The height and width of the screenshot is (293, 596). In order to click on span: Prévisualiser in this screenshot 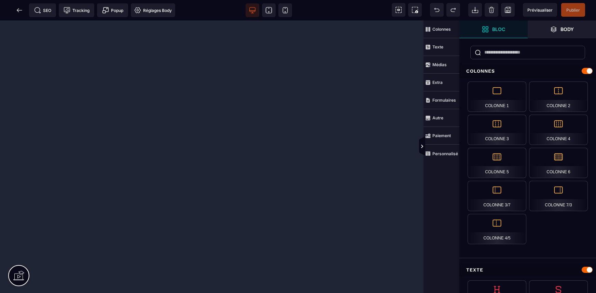, I will do `click(540, 10)`.